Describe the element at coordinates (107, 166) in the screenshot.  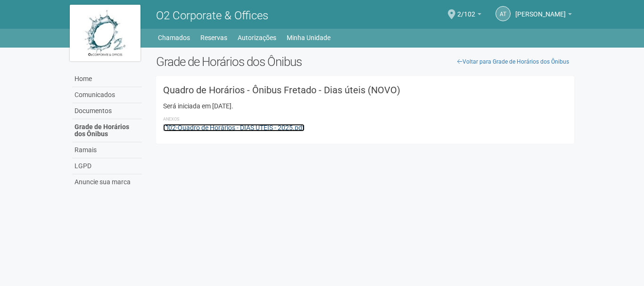
I see `a: LGPD` at that location.